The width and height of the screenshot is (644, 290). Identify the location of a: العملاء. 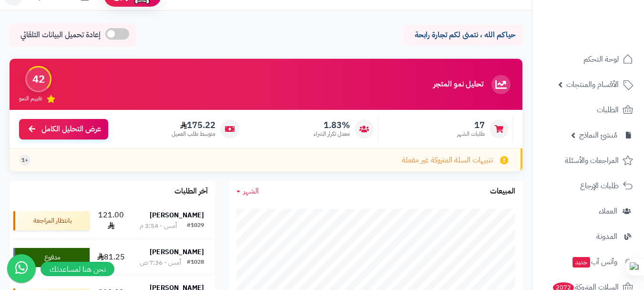
(589, 211).